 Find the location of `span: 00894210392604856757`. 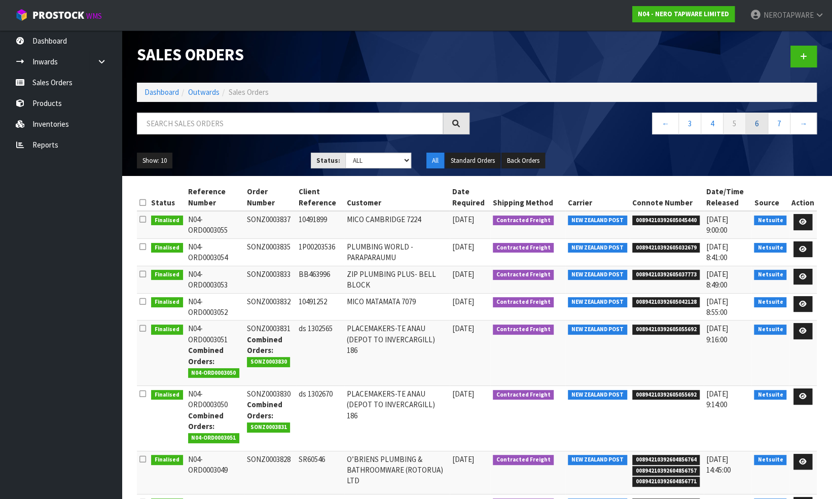

span: 00894210392604856757 is located at coordinates (666, 471).